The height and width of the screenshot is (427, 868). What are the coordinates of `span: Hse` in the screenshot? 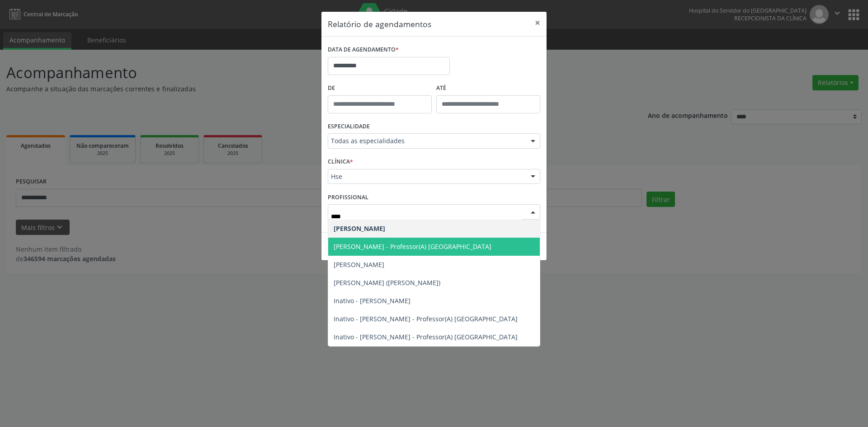 It's located at (426, 177).